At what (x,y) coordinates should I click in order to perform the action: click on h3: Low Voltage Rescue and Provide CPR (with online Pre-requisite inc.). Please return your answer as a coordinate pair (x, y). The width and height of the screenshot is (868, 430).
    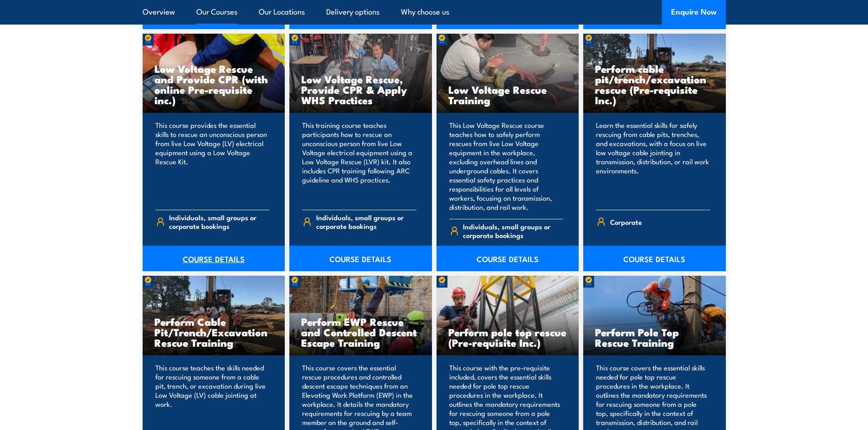
    Looking at the image, I should click on (214, 84).